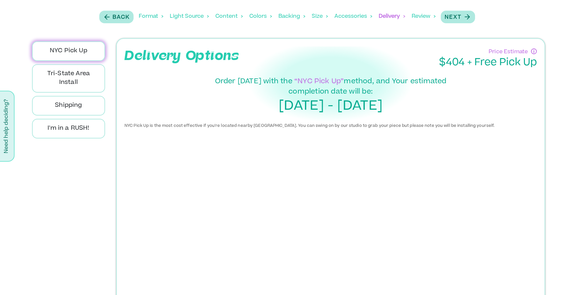 This screenshot has height=295, width=574. I want to click on div: Chat Widget, so click(558, 280).